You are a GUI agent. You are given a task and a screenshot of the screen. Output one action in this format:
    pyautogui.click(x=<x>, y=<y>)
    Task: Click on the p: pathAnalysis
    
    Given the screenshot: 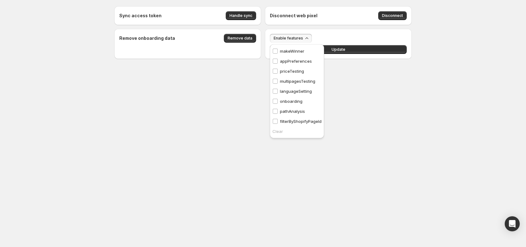 What is the action you would take?
    pyautogui.click(x=293, y=111)
    